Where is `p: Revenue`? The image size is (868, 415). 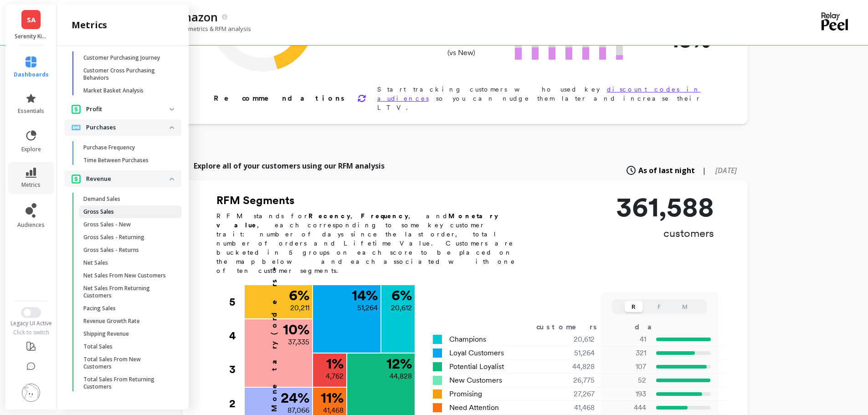 p: Revenue is located at coordinates (127, 179).